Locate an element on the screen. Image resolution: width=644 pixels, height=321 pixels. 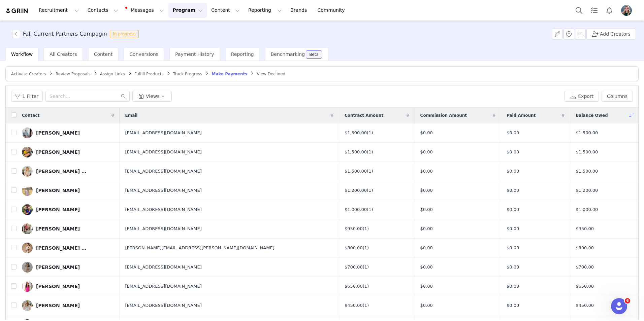
button: Search is located at coordinates (579, 10).